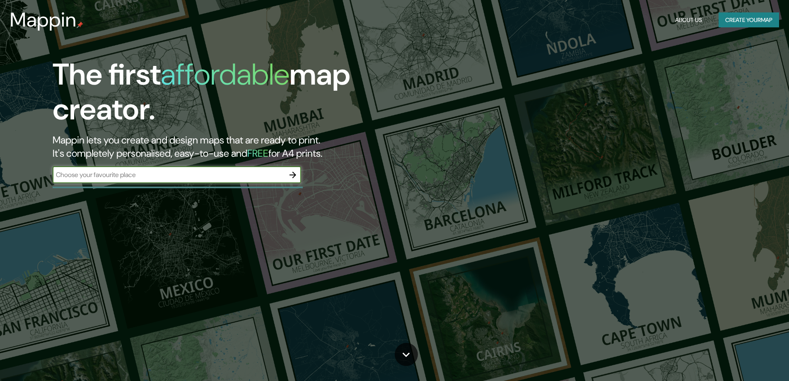  I want to click on input: Choose your favourite place, so click(169, 174).